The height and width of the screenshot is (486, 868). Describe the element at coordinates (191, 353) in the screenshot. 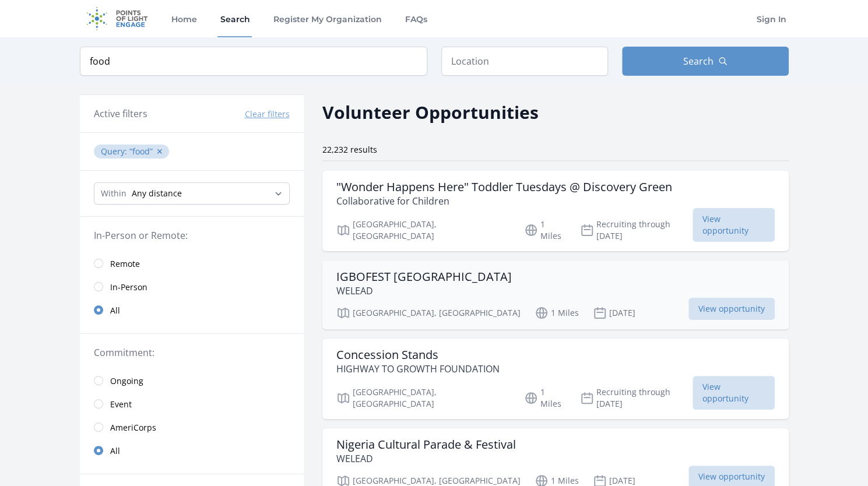

I see `legend: Commitment:` at that location.